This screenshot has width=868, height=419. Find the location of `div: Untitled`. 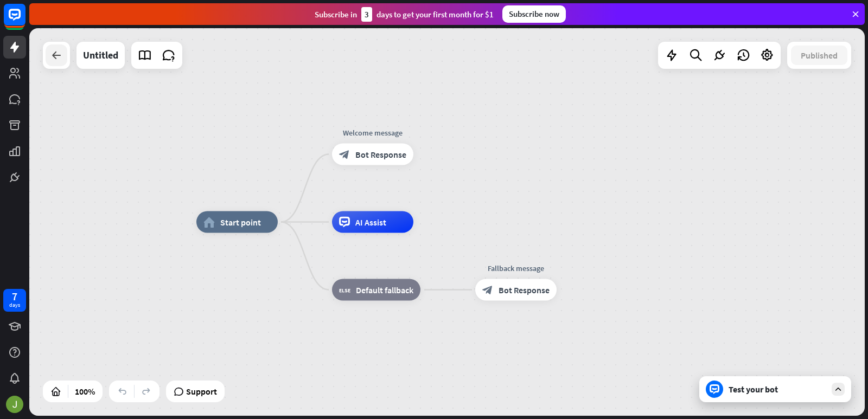

div: Untitled is located at coordinates (101, 55).